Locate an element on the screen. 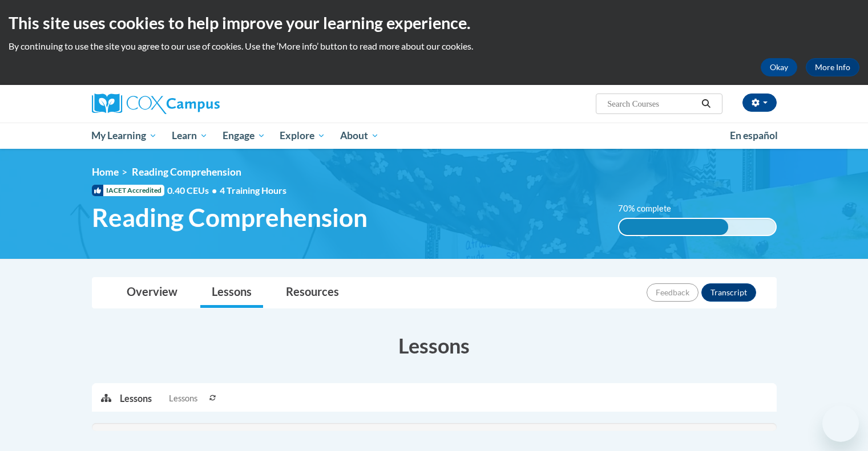  a: En español is located at coordinates (754, 136).